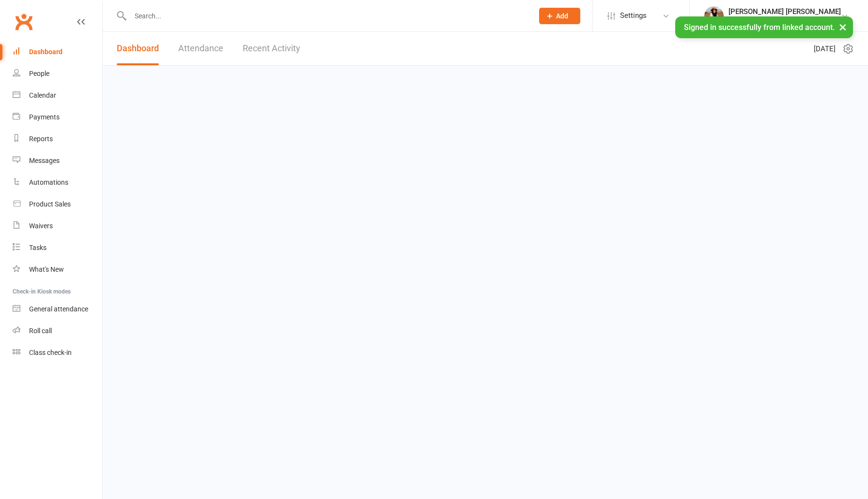 The image size is (868, 499). Describe the element at coordinates (57, 117) in the screenshot. I see `a: Payments` at that location.